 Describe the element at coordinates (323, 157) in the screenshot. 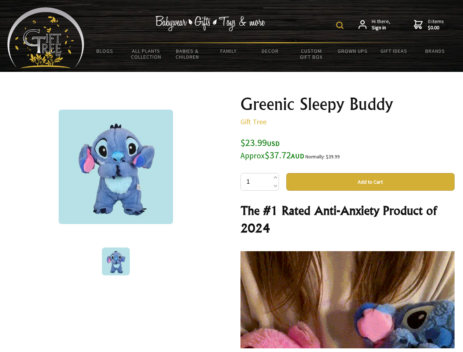

I see `small: Normally: $39.99` at that location.